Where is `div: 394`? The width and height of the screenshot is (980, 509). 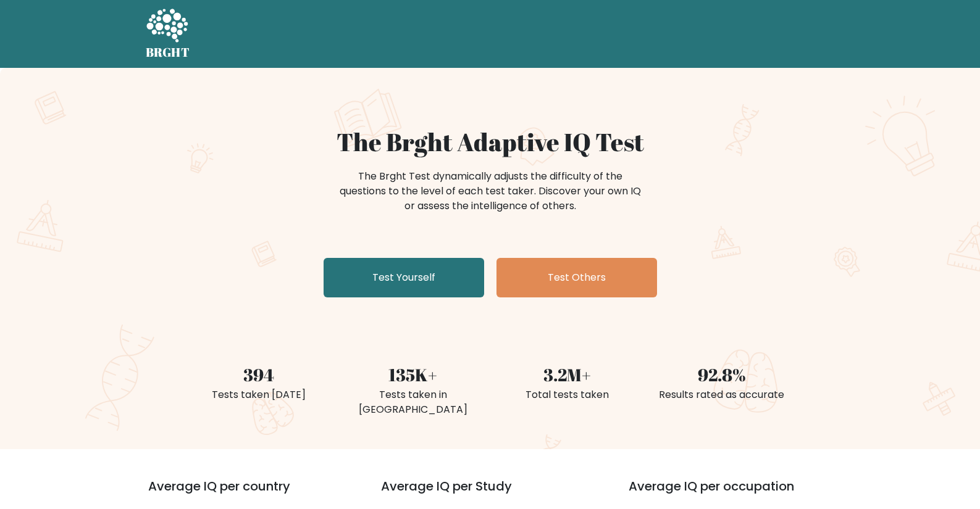
div: 394 is located at coordinates (259, 375).